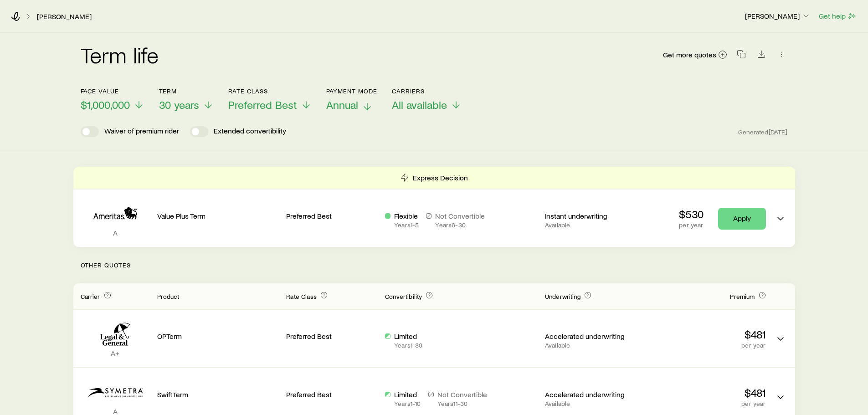  What do you see at coordinates (352, 91) in the screenshot?
I see `p: Payment Mode` at bounding box center [352, 91].